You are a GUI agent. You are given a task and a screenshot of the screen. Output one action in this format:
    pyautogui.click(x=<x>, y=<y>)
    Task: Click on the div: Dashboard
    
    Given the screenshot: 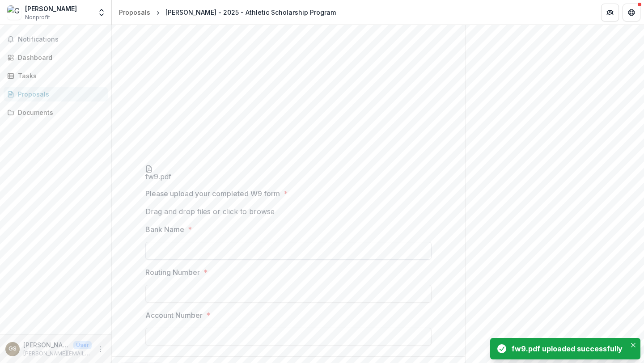 What is the action you would take?
    pyautogui.click(x=59, y=57)
    